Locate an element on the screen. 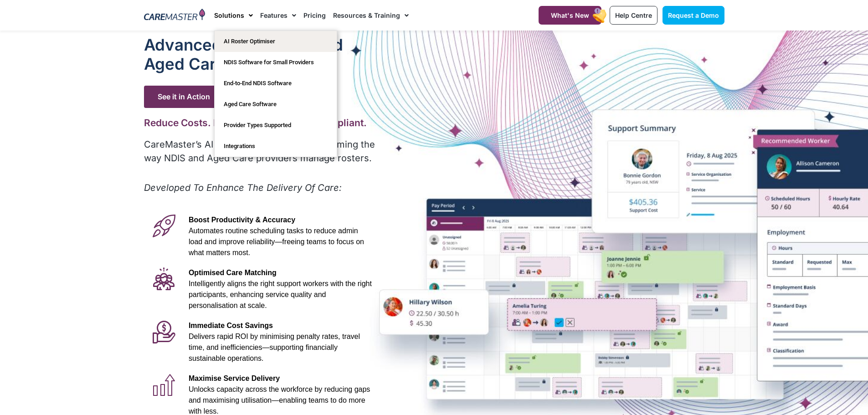 The height and width of the screenshot is (415, 868). span: Help Centre is located at coordinates (634, 15).